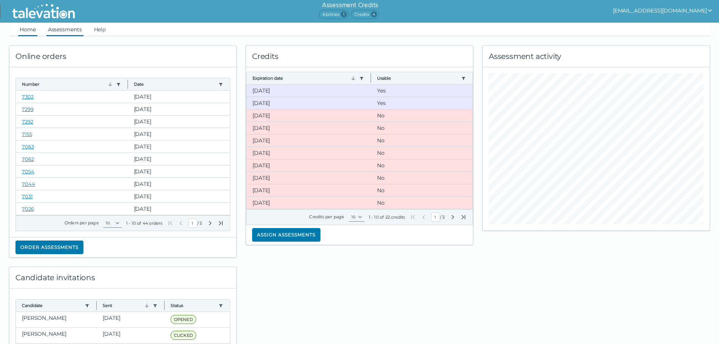  What do you see at coordinates (193, 305) in the screenshot?
I see `button: Status` at bounding box center [193, 305].